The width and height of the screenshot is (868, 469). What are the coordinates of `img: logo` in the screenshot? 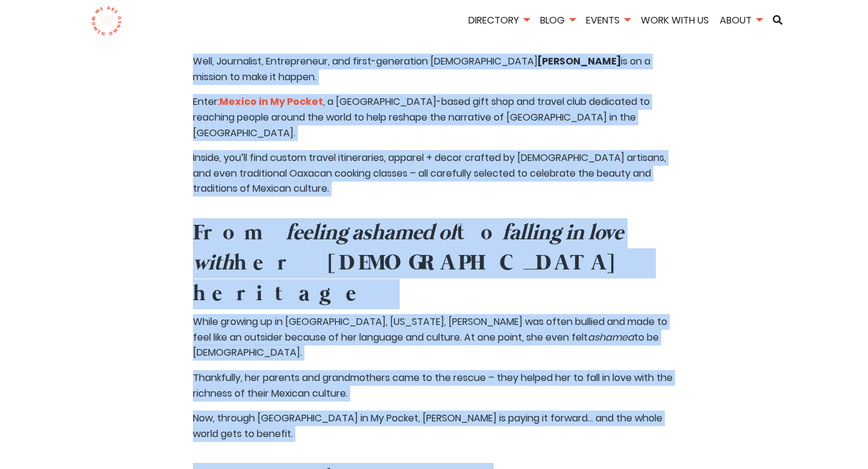 It's located at (106, 21).